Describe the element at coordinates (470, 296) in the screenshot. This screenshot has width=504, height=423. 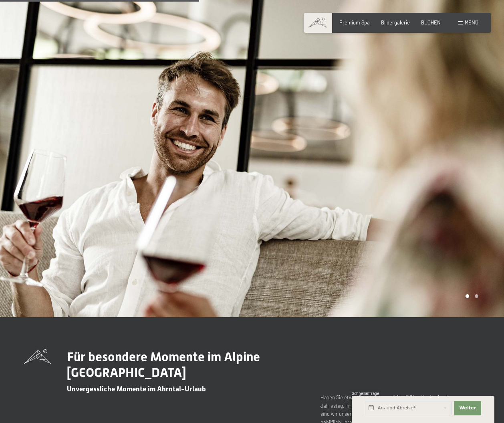
I see `div: Carousel Pagination` at that location.